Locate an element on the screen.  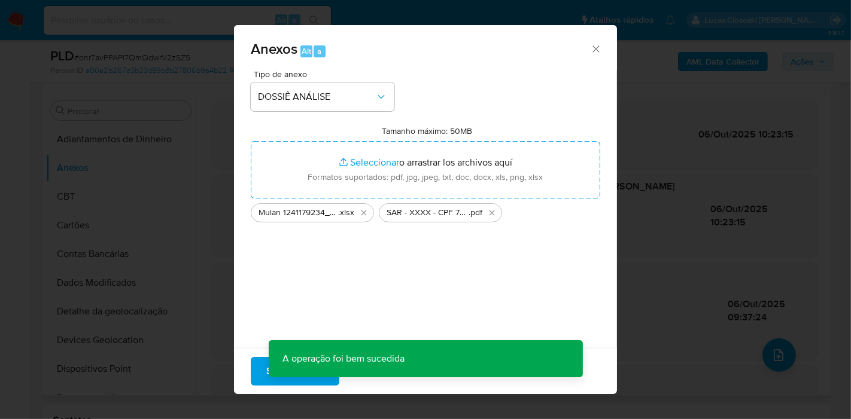
button: Eliminar SAR - XXXX - CPF 70856491276 - DIANA CAROLINA SANCHEZ RAMIREZ.pdf is located at coordinates (492, 213).